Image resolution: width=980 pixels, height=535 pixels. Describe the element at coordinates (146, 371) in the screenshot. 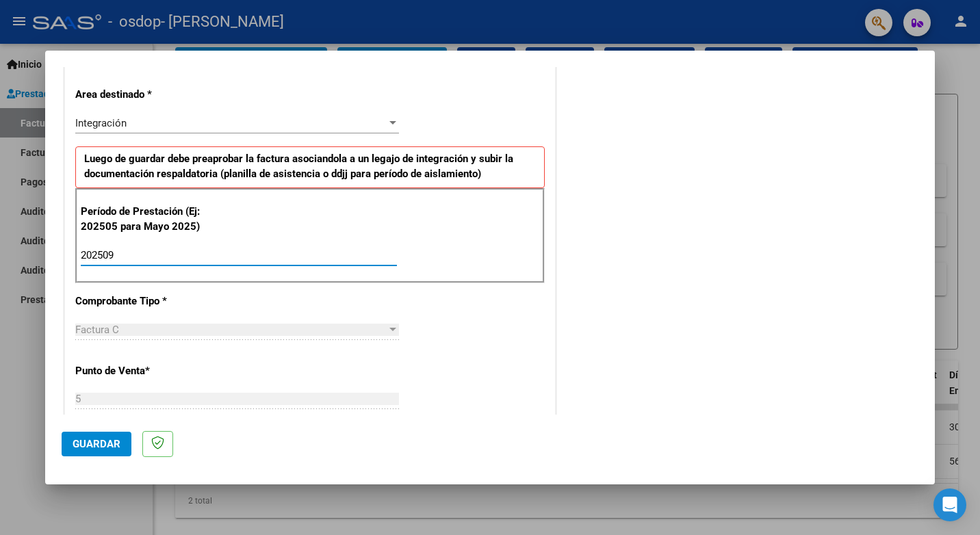

I see `p: Punto de Venta` at that location.